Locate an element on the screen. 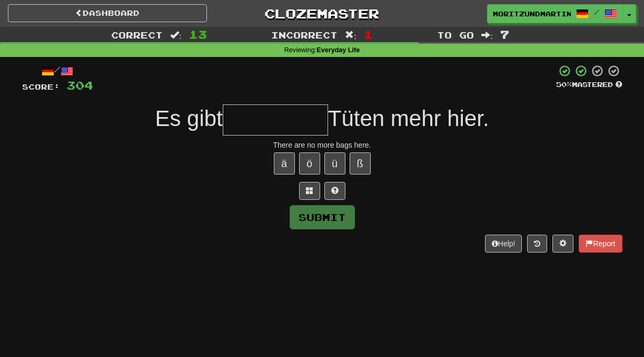 The image size is (644, 357). span: Es gibt is located at coordinates (189, 118).